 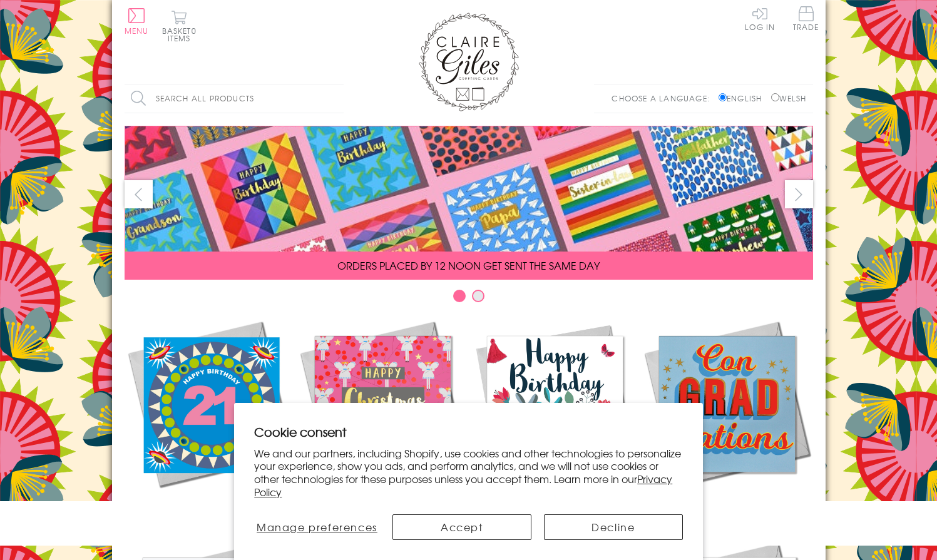 What do you see at coordinates (211, 416) in the screenshot?
I see `a: New Releases` at bounding box center [211, 416].